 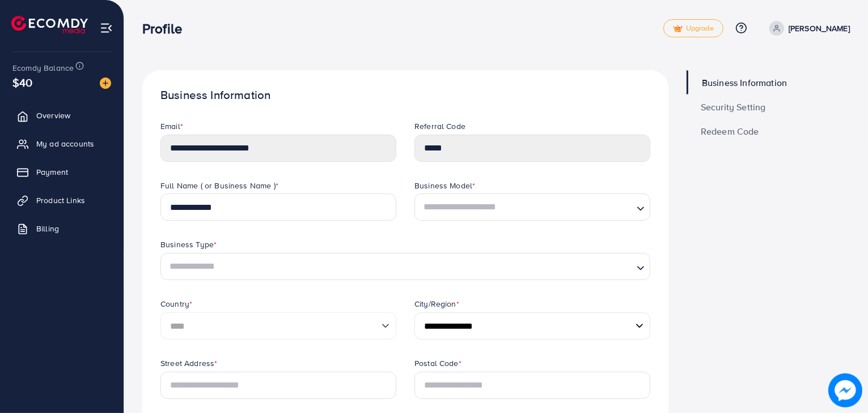 What do you see at coordinates (438, 363) in the screenshot?
I see `label: Postal Code` at bounding box center [438, 363].